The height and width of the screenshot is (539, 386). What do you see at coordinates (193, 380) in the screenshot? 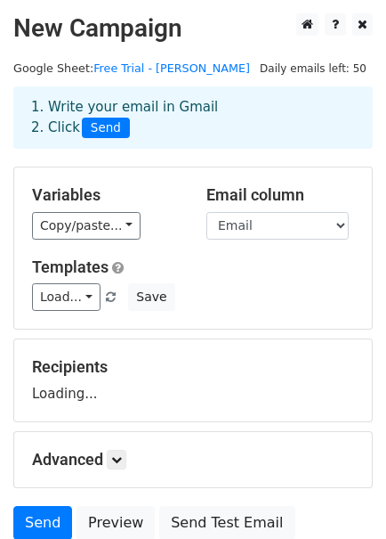
I see `div: Loading...` at bounding box center [193, 380].